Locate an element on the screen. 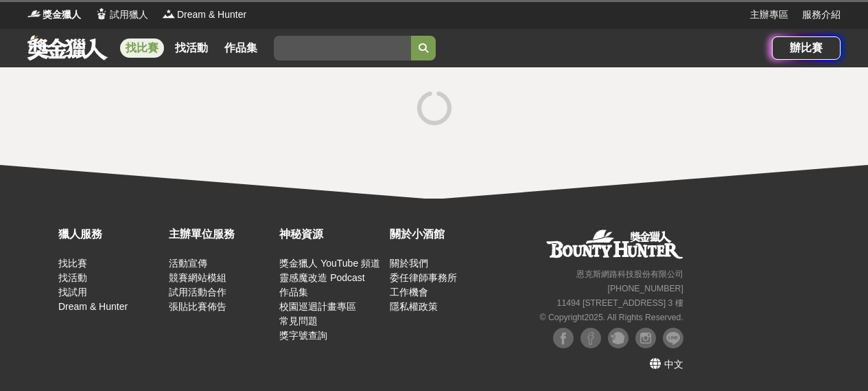 This screenshot has height=391, width=868. img: LINE is located at coordinates (673, 337).